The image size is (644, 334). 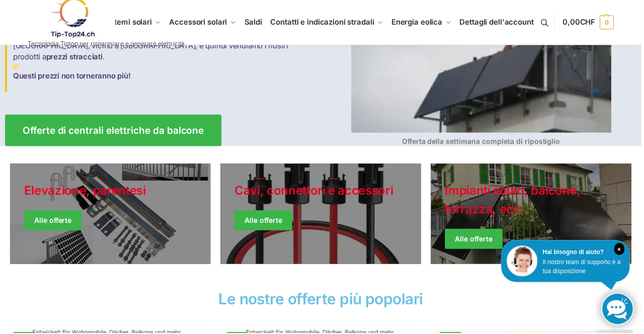 I want to click on font: Saldi, so click(x=255, y=22).